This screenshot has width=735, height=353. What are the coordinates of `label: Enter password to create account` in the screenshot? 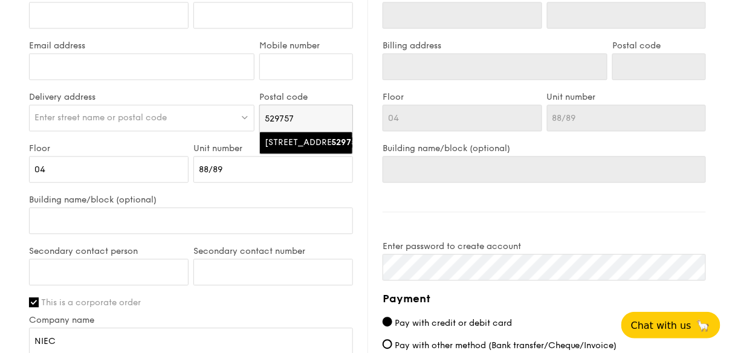 It's located at (544, 246).